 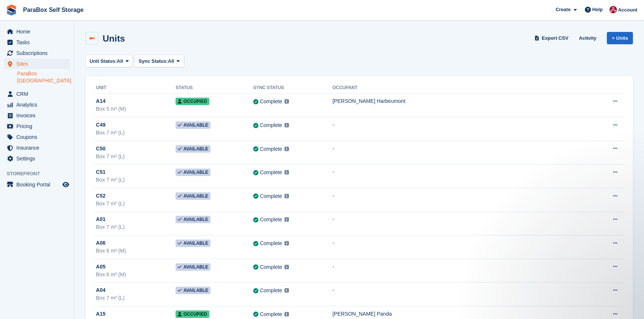 What do you see at coordinates (101, 101) in the screenshot?
I see `span: A14` at bounding box center [101, 101].